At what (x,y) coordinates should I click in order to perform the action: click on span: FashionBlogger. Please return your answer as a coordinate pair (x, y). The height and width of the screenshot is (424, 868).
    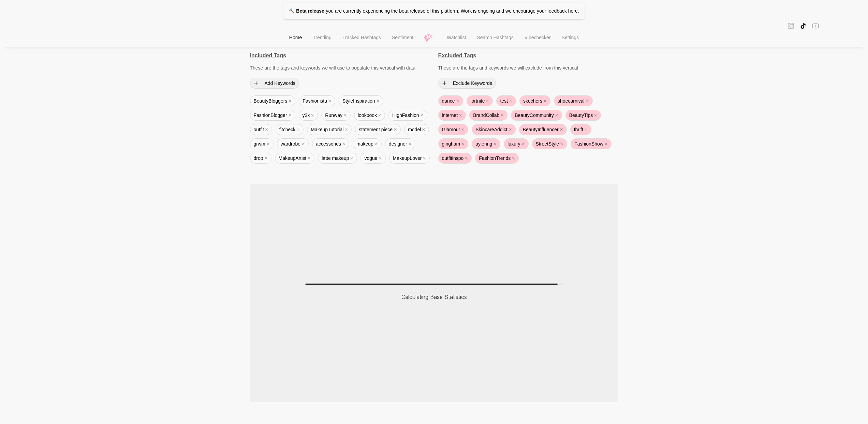
    Looking at the image, I should click on (272, 115).